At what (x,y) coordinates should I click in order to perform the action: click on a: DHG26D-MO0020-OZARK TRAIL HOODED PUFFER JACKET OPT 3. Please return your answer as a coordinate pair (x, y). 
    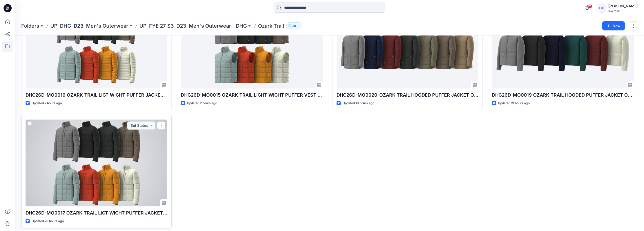
    Looking at the image, I should click on (407, 45).